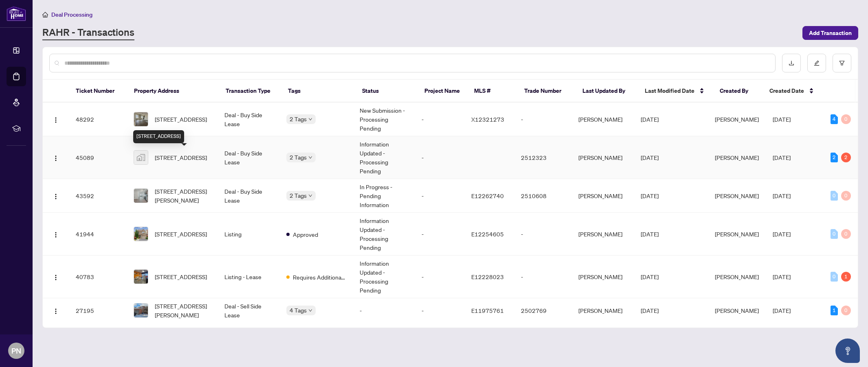 The width and height of the screenshot is (868, 367). Describe the element at coordinates (487, 119) in the screenshot. I see `span: X12321273` at that location.